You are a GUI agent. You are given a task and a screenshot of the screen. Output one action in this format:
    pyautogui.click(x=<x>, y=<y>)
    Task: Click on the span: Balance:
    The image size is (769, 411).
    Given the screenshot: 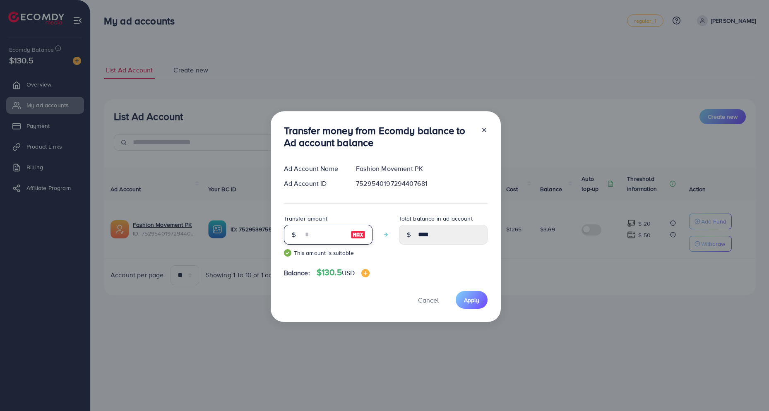 What is the action you would take?
    pyautogui.click(x=297, y=273)
    